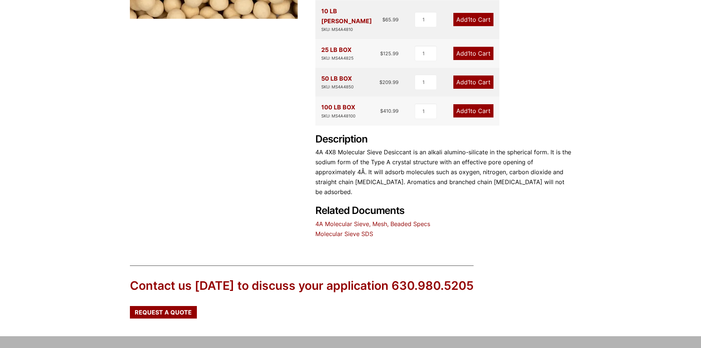 This screenshot has width=701, height=348. I want to click on div: SKU: MS4A4850, so click(337, 87).